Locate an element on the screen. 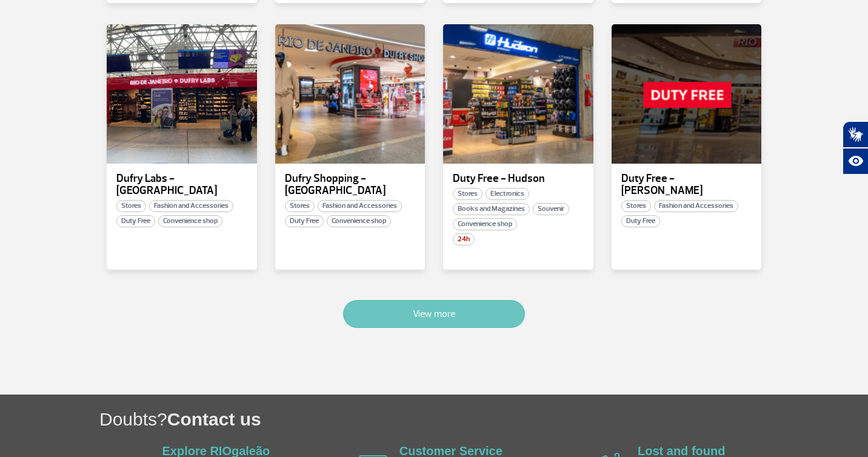 The height and width of the screenshot is (457, 868). span: Books and Magazines is located at coordinates (491, 209).